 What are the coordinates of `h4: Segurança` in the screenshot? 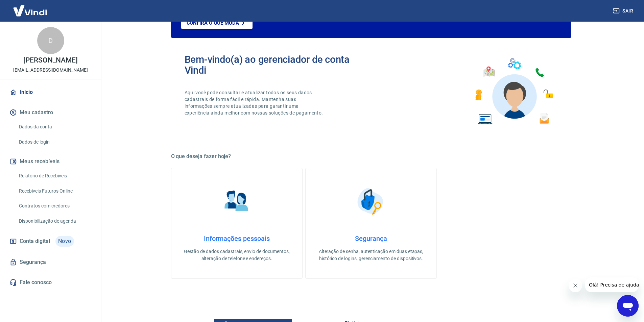 It's located at (371, 239).